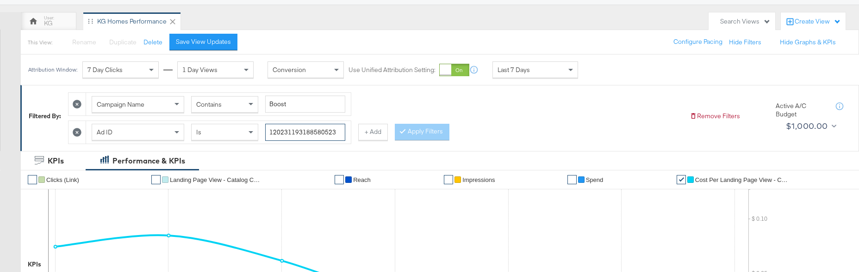 The height and width of the screenshot is (272, 859). Describe the element at coordinates (62, 180) in the screenshot. I see `span: Clicks (Link)` at that location.